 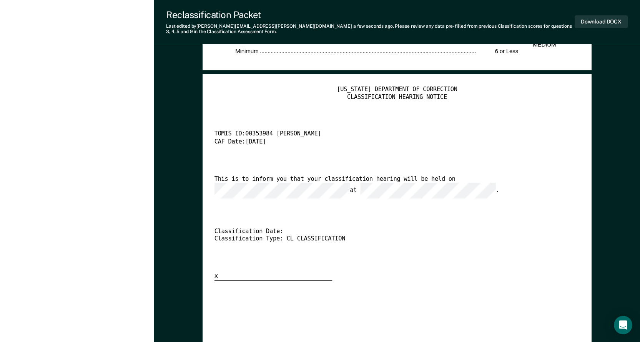 I want to click on div: Open Intercom Messenger, so click(x=623, y=325).